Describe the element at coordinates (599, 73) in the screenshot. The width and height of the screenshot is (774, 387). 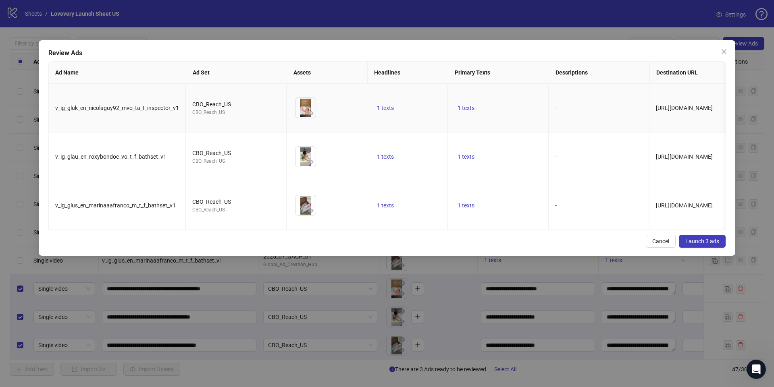
I see `th: Descriptions` at that location.